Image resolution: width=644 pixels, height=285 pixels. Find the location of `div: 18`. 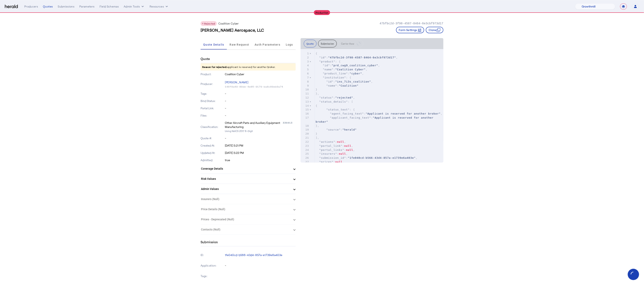

div: 18 is located at coordinates (305, 126).